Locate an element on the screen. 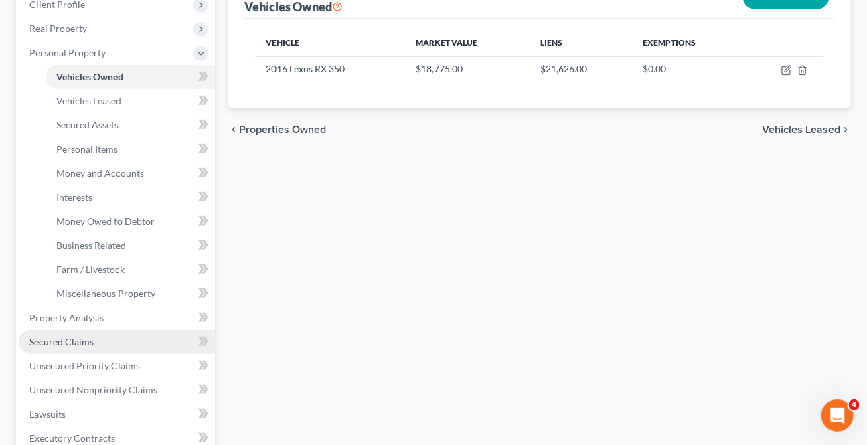 This screenshot has width=867, height=445. td: $0.00 is located at coordinates (688, 69).